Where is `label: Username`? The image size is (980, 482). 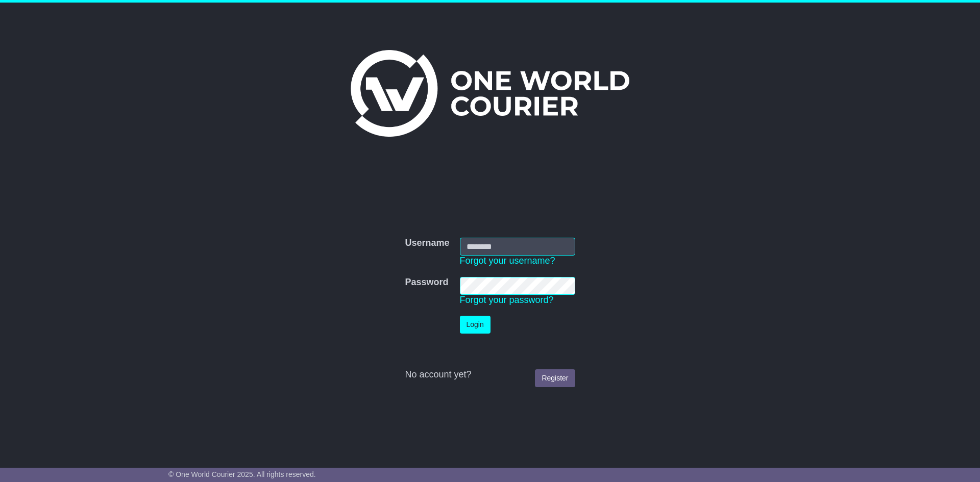 label: Username is located at coordinates (427, 243).